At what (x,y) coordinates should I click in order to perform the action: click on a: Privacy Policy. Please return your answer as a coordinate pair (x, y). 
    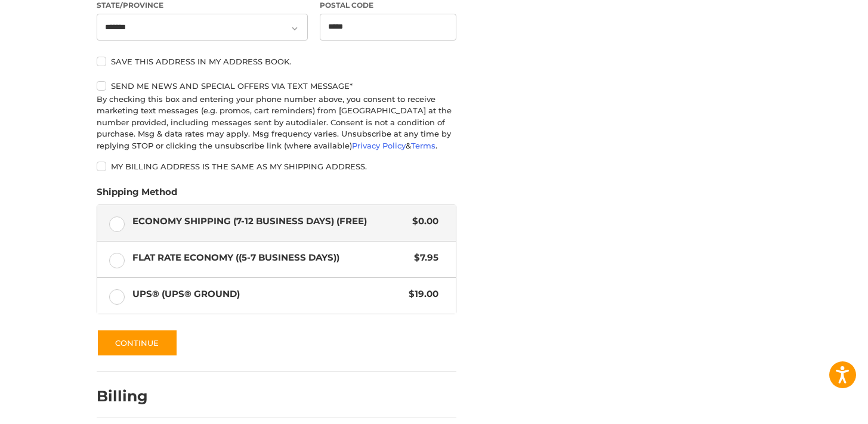
    Looking at the image, I should click on (379, 145).